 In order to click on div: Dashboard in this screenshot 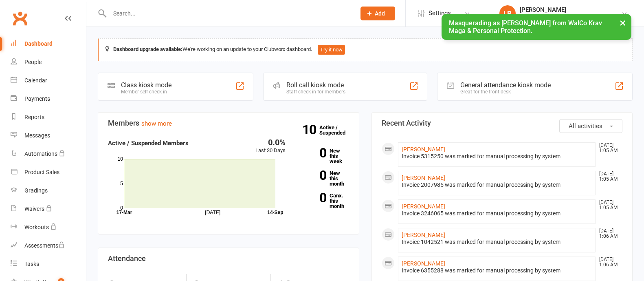, I will do `click(38, 44)`.